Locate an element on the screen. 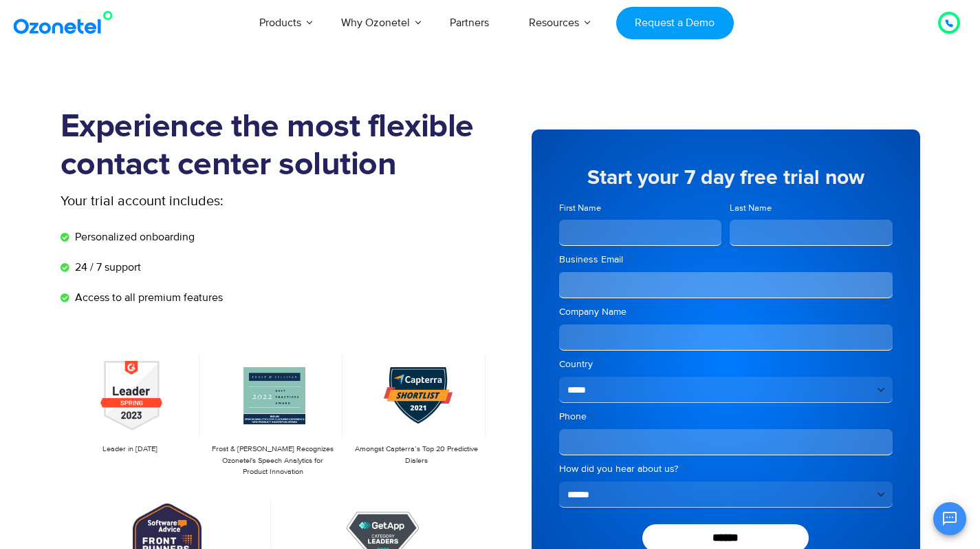 The width and height of the screenshot is (980, 549). h5: Start your 7 day free trial now is located at coordinates (726, 178).